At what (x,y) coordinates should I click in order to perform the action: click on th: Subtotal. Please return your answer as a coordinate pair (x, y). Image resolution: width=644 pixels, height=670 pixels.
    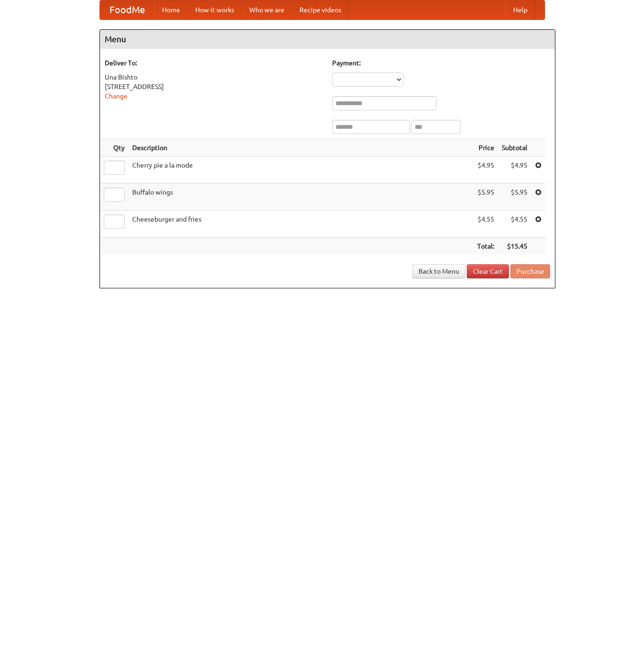
    Looking at the image, I should click on (514, 148).